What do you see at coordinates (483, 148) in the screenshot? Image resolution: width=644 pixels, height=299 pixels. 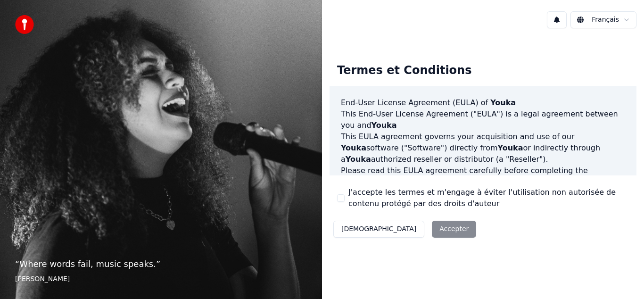 I see `p: This EULA agreement governs your acquisition and use of our software ("Software") directly from o...` at bounding box center [483, 148].